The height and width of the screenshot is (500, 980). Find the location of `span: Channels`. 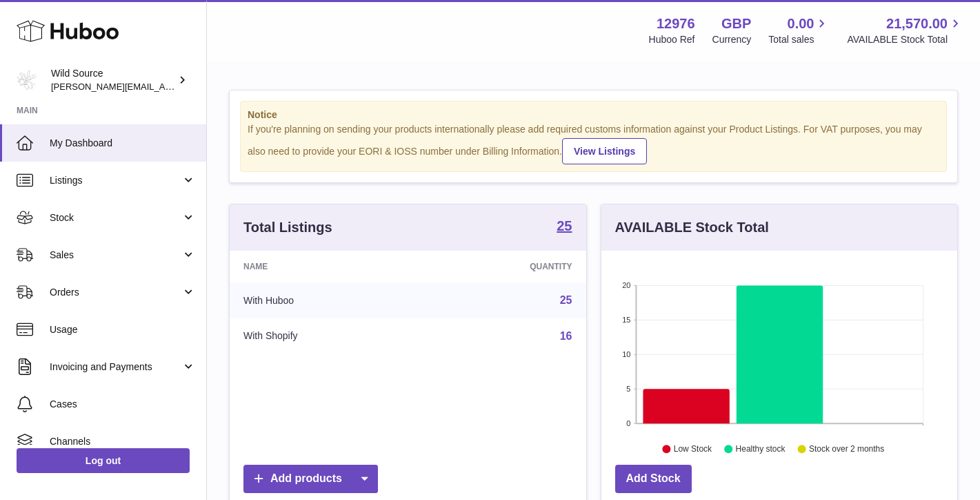

span: Channels is located at coordinates (123, 442).